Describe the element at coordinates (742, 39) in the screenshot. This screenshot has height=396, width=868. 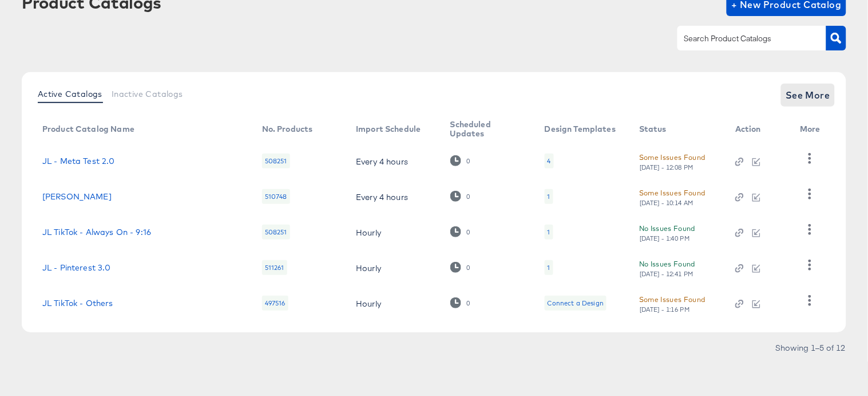
I see `input: Search Product Catalogs` at that location.